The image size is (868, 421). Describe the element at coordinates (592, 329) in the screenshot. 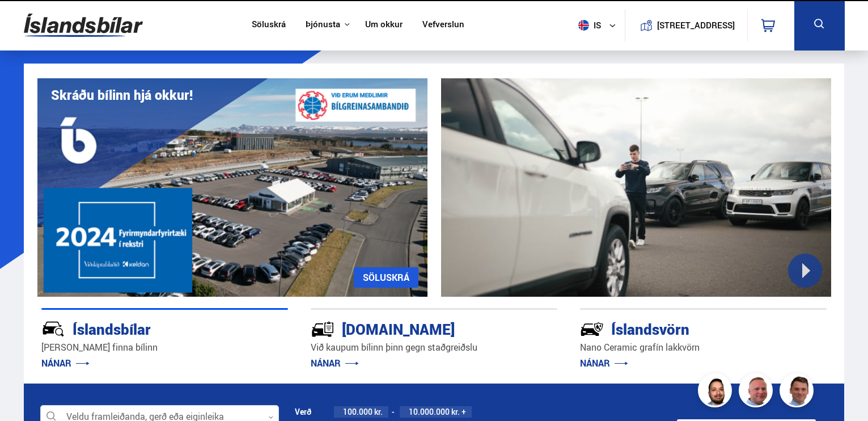

I see `img: -Svtn6bYgwAsiwNX.svg` at that location.